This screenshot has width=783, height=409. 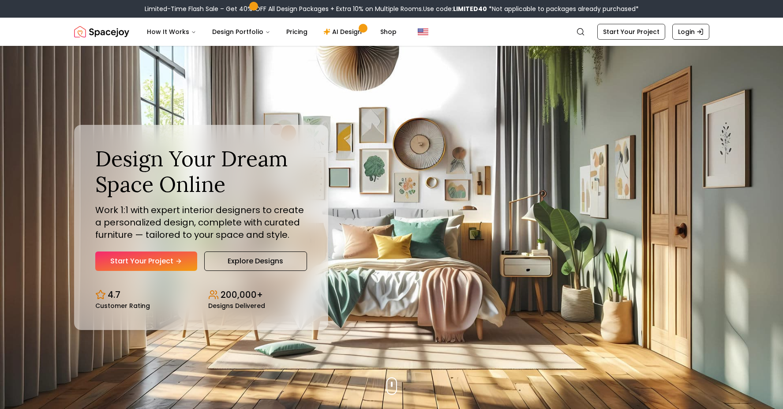 What do you see at coordinates (423, 32) in the screenshot?
I see `img: United States` at bounding box center [423, 32].